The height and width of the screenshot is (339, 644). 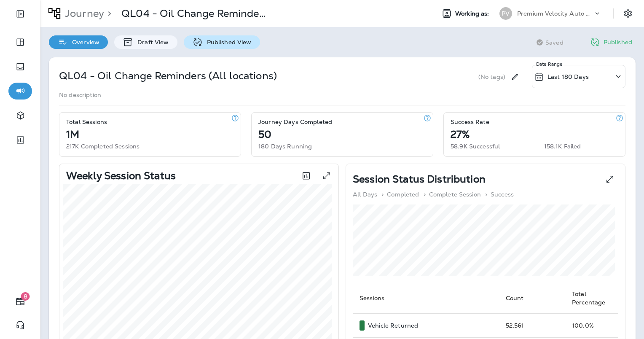 I want to click on div: Edit, so click(x=514, y=76).